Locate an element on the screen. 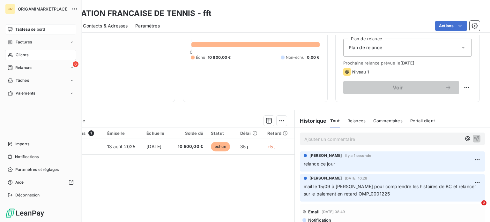 This screenshot has height=222, width=490. span: Paiements is located at coordinates (25, 93).